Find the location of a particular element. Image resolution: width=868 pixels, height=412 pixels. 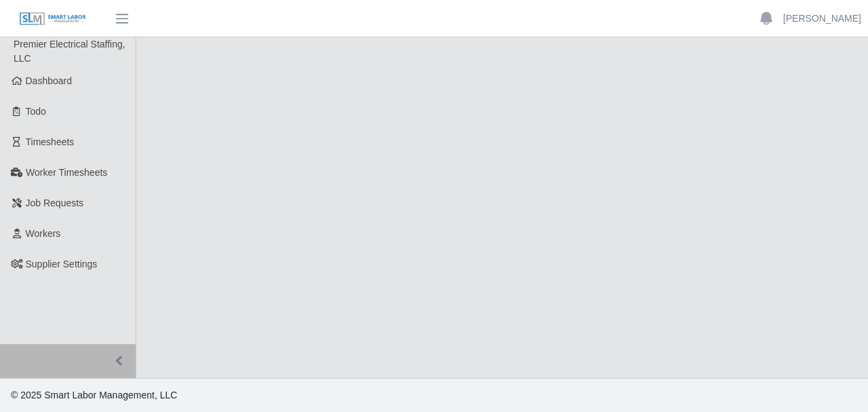

span: © 2025 Smart Labor Management, LLC is located at coordinates (93, 395).